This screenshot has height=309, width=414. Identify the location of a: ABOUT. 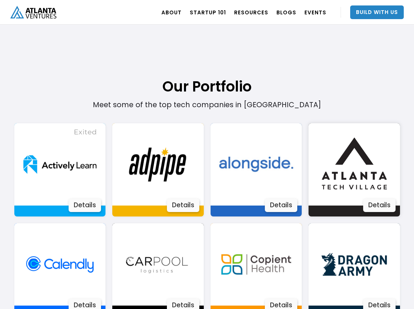
(172, 12).